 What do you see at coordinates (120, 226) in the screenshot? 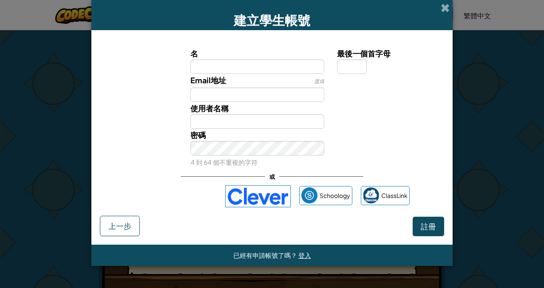
I see `span: 上一步` at bounding box center [120, 226].